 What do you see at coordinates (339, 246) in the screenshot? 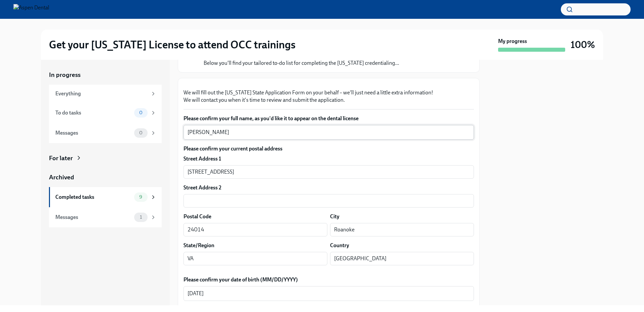
I see `label: Country` at bounding box center [339, 246].